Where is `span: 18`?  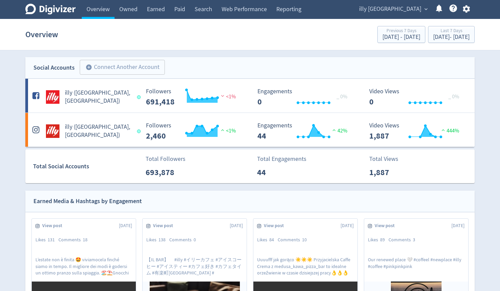
span: 18 is located at coordinates (85, 240).